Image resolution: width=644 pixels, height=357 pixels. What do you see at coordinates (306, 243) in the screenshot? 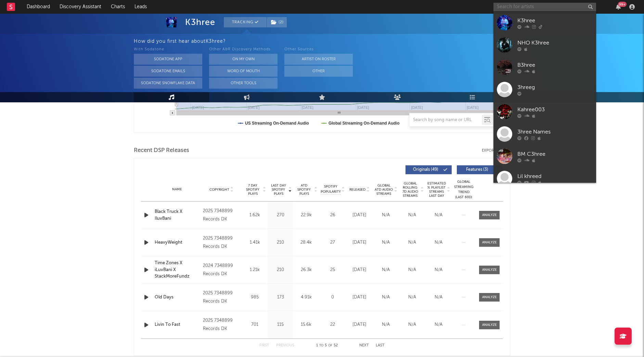
I see `div: 28.4k` at bounding box center [306, 243].